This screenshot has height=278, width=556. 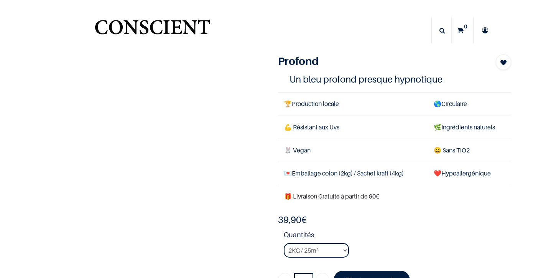 What do you see at coordinates (469, 104) in the screenshot?
I see `td: Circulaire` at bounding box center [469, 104].